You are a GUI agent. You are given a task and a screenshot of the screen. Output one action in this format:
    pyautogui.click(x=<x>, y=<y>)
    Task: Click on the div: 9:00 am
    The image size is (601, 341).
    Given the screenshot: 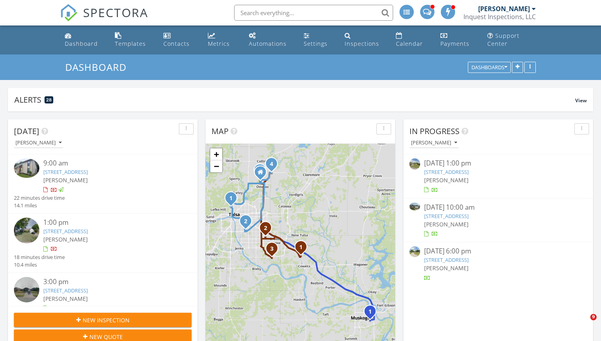 What is the action you would take?
    pyautogui.click(x=110, y=163)
    